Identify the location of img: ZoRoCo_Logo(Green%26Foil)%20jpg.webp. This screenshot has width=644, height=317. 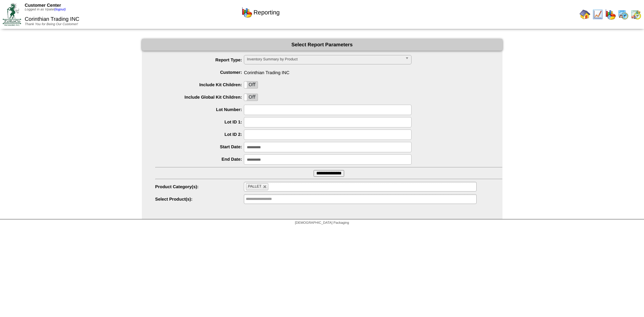
(11, 14).